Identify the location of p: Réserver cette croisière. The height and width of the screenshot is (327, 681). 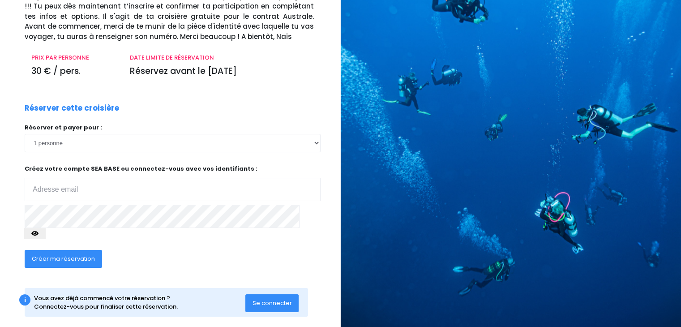
(72, 108).